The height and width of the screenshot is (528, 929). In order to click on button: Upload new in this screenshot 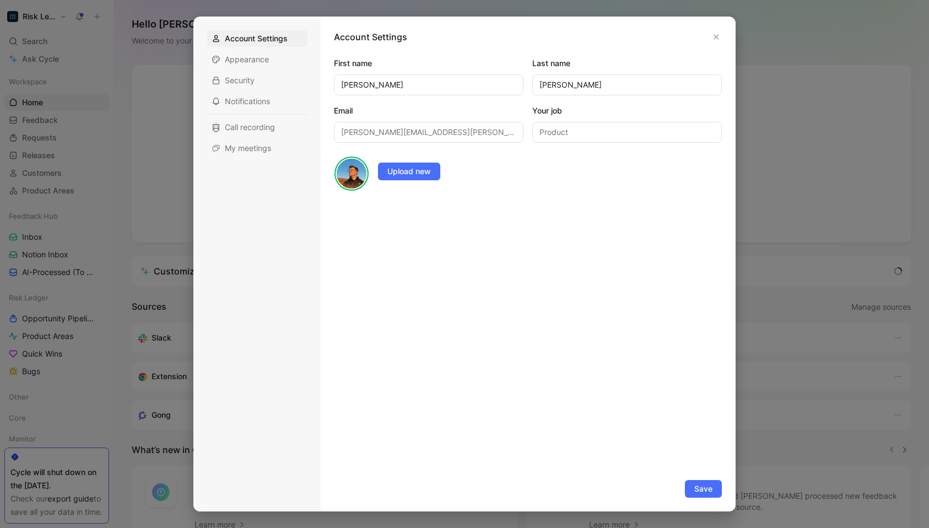, I will do `click(409, 171)`.